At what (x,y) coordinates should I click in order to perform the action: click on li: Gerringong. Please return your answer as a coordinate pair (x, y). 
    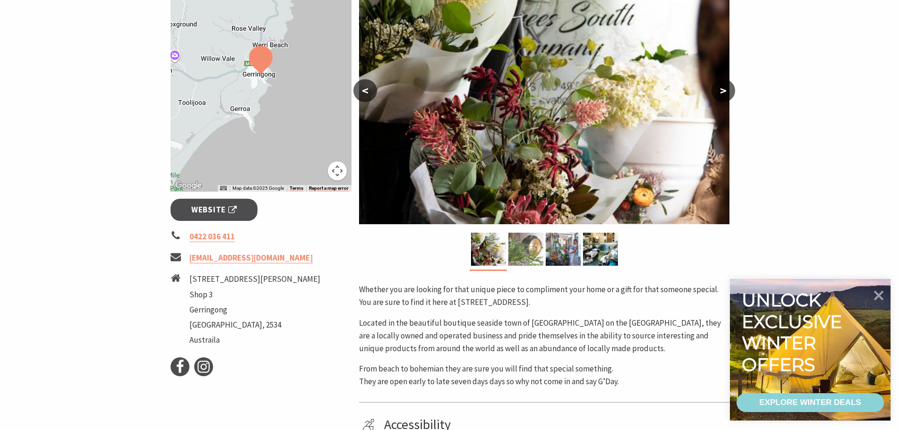
    Looking at the image, I should click on (255, 310).